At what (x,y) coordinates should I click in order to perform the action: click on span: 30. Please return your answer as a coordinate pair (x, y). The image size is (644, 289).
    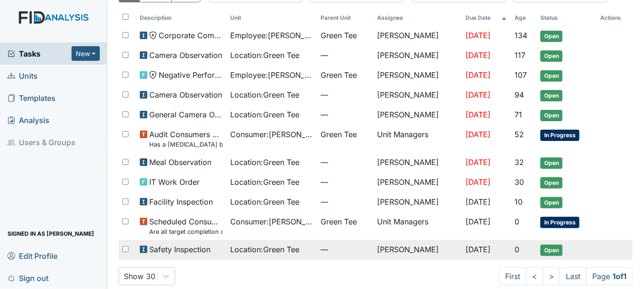
    Looking at the image, I should click on (519, 182).